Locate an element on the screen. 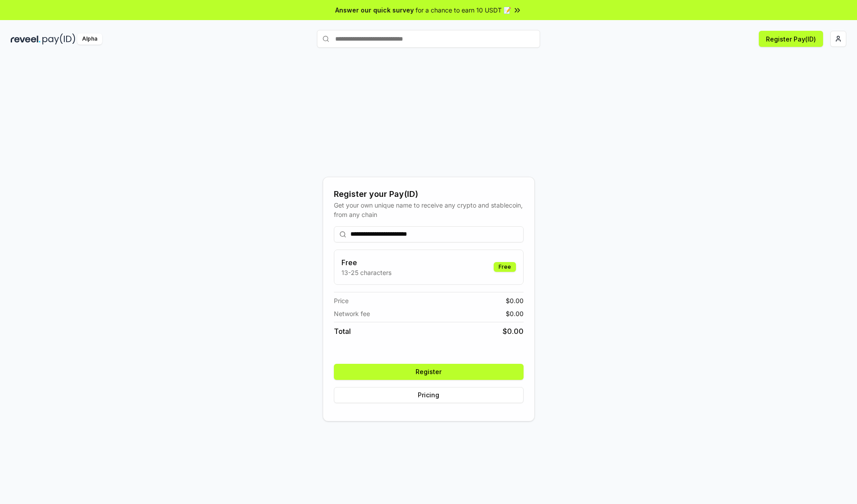 Image resolution: width=857 pixels, height=504 pixels. button: Register Pay(ID) is located at coordinates (791, 39).